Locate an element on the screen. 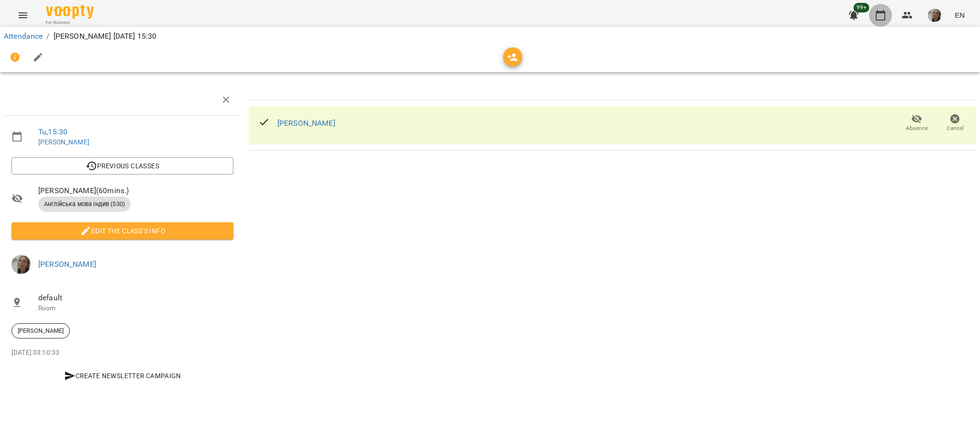  a: Tu , 15:30 is located at coordinates (53, 132).